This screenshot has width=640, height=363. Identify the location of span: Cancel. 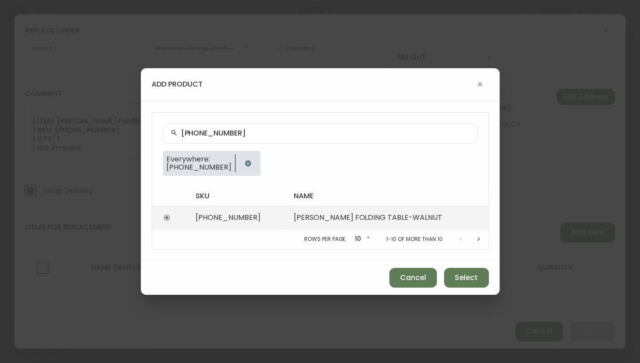
(413, 278).